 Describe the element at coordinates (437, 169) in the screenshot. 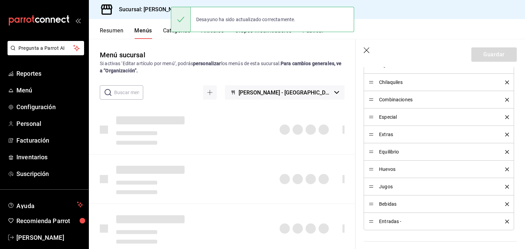

I see `span: Huevos` at that location.